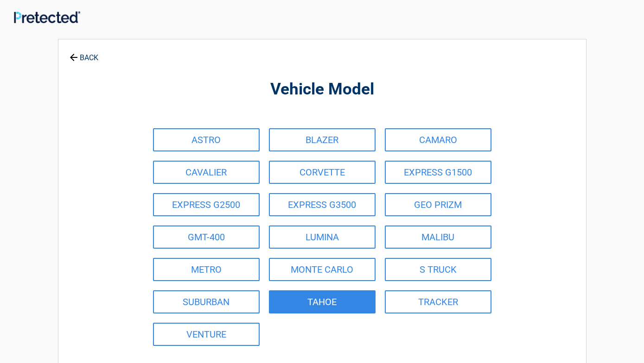 Image resolution: width=644 pixels, height=363 pixels. Describe the element at coordinates (322, 270) in the screenshot. I see `a: MONTE CARLO` at that location.